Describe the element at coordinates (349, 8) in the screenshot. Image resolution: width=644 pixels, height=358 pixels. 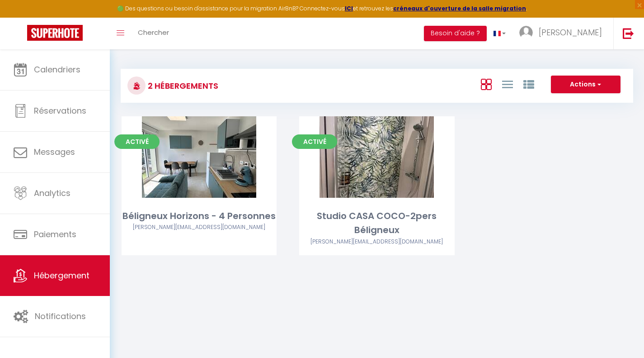
I see `a: ICI` at that location.